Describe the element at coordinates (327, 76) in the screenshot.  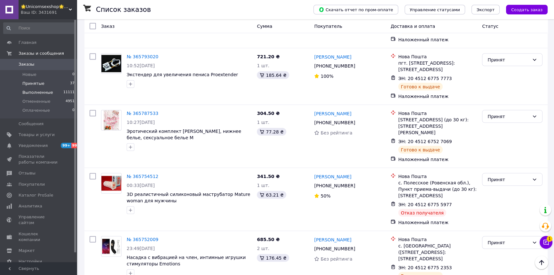
I see `span: 100%` at that location.